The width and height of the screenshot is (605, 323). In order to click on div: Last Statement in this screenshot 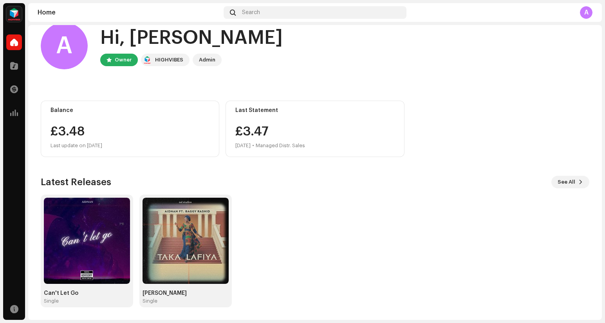, I will do `click(315, 110)`.